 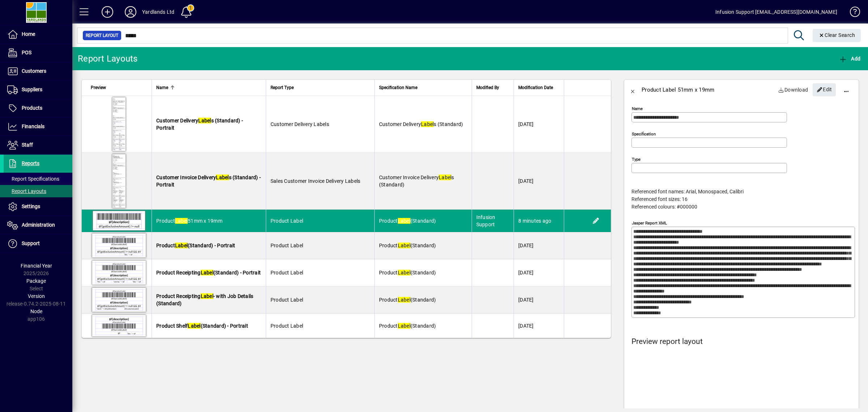 I want to click on span: Customers, so click(x=34, y=71).